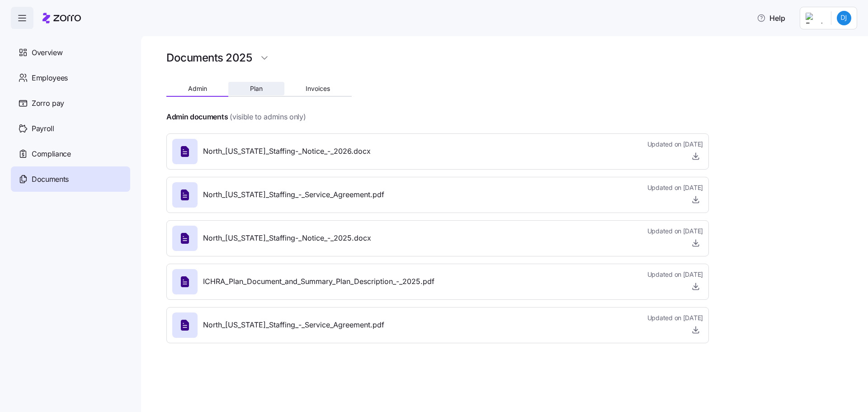 The width and height of the screenshot is (868, 412). I want to click on h1: Documents 2025, so click(209, 57).